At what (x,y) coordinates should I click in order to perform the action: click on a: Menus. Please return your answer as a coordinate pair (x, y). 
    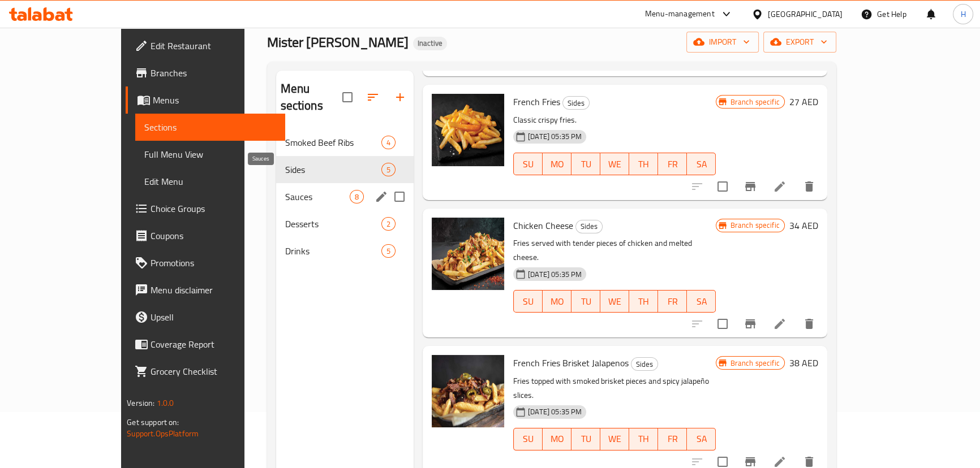
    Looking at the image, I should click on (205, 100).